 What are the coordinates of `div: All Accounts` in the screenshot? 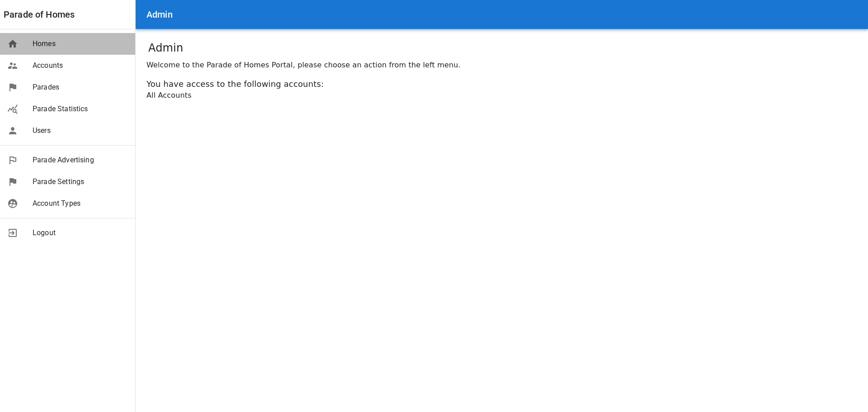 It's located at (502, 95).